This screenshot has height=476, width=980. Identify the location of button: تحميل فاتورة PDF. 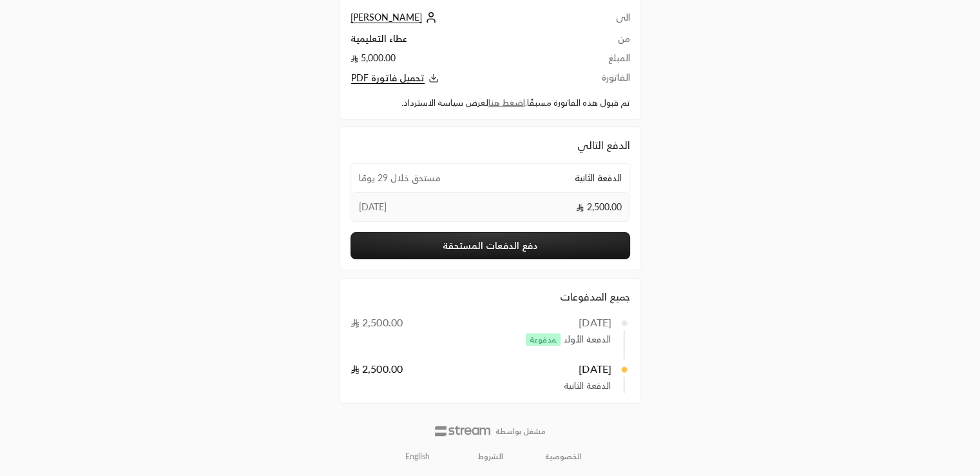
(457, 78).